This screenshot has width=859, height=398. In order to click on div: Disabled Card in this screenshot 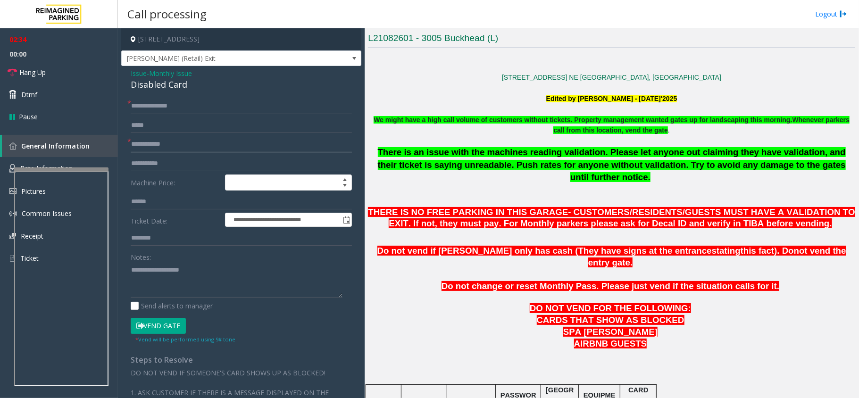, I will do `click(241, 84)`.